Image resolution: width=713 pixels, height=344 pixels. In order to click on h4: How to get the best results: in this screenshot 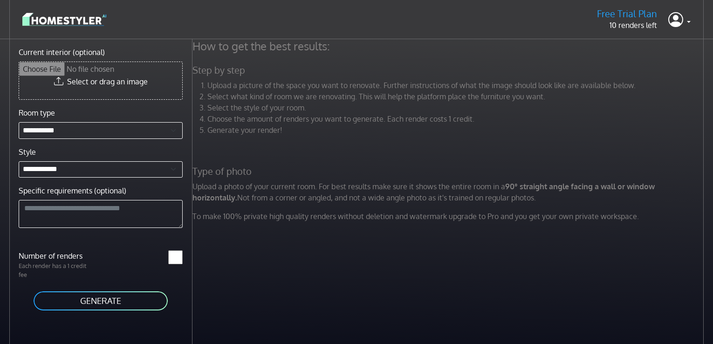, I will do `click(449, 46)`.